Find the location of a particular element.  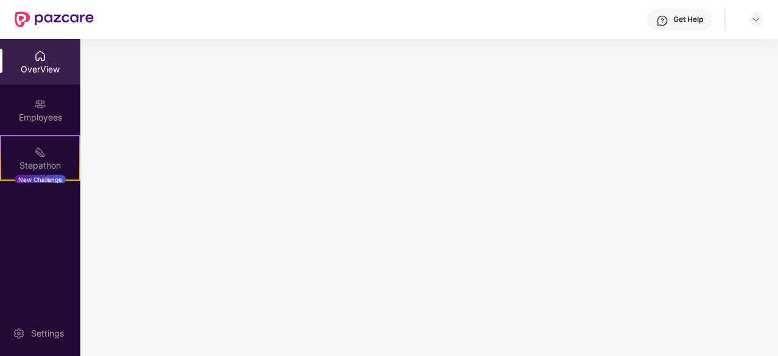

img: svg+xml;base64,PHN2ZyBpZD0iRHJvcGRvd24tMzJ4MzIiIHhtbG5zPSJodHRwOi8vd3d3LnczLm9yZy8yMDAwL3N2ZyIgd2... is located at coordinates (756, 19).